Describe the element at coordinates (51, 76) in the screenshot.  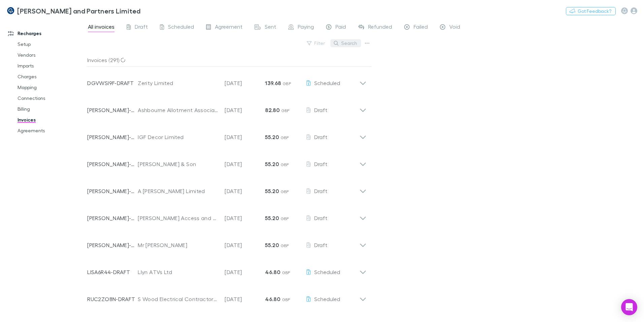
I see `a: Charges` at that location.